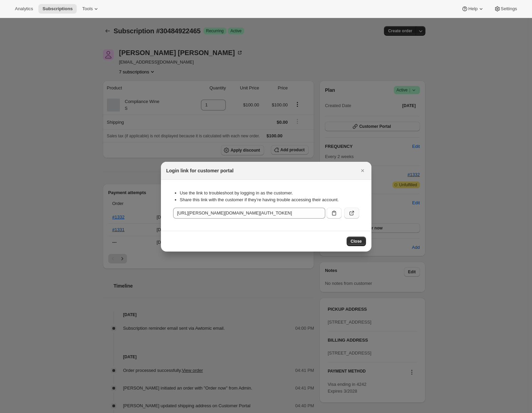  I want to click on button: Settings, so click(505, 9).